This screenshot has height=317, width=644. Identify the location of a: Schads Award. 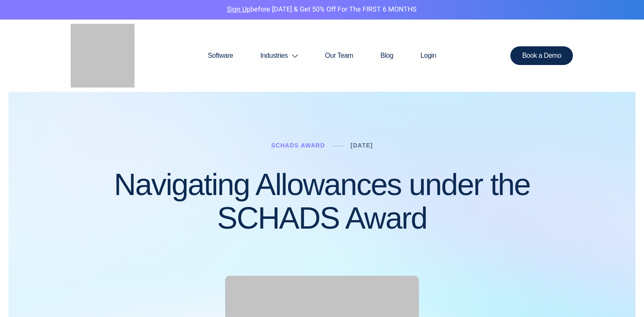
(298, 145).